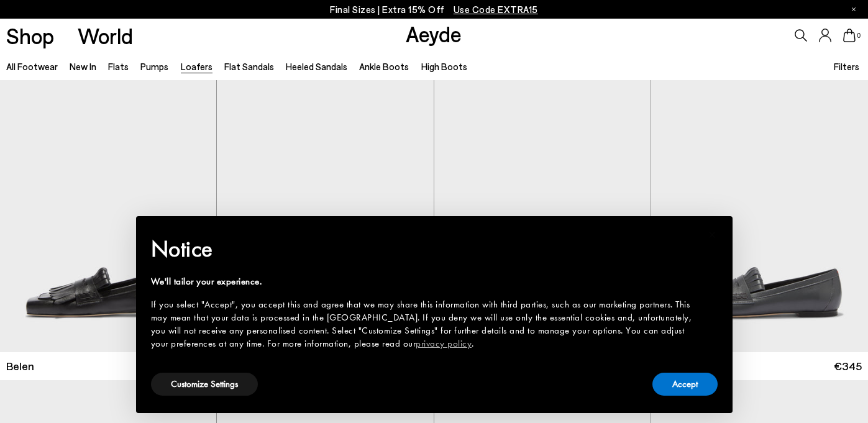  I want to click on span: Filters, so click(846, 67).